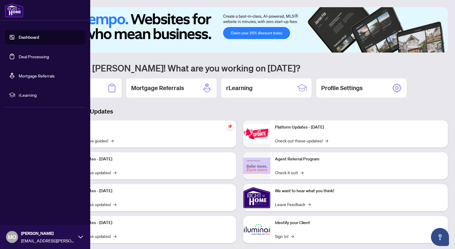 This screenshot has width=455, height=249. Describe the element at coordinates (413, 48) in the screenshot. I see `button: 1` at that location.